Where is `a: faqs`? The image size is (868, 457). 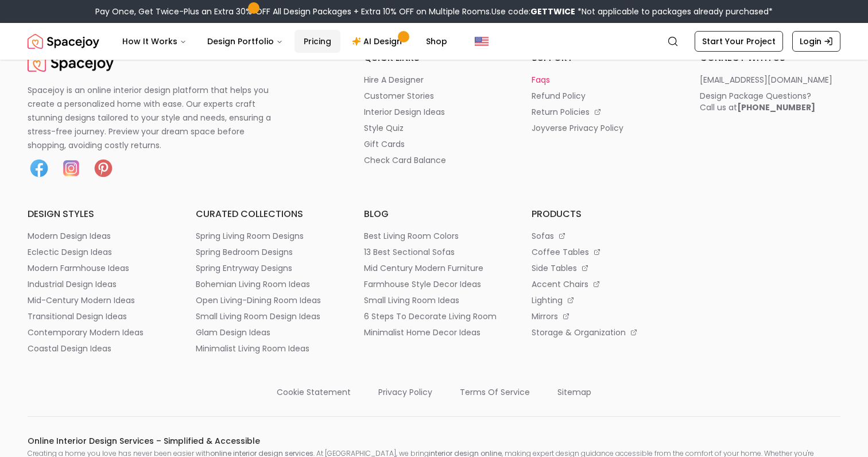 a: faqs is located at coordinates (602, 80).